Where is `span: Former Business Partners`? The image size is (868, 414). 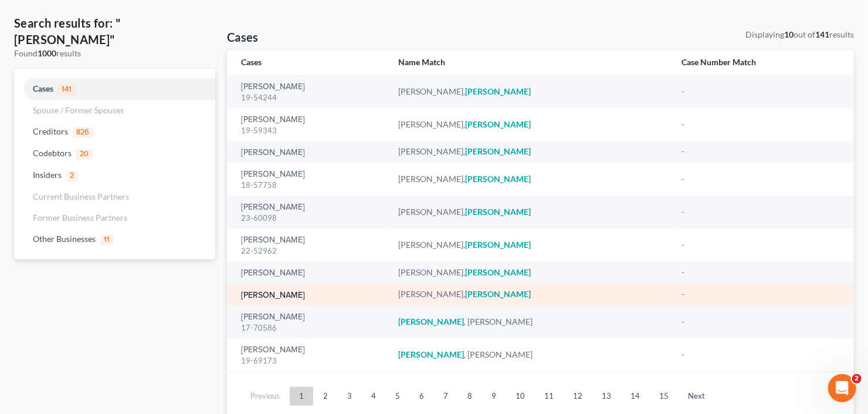 span: Former Business Partners is located at coordinates (80, 217).